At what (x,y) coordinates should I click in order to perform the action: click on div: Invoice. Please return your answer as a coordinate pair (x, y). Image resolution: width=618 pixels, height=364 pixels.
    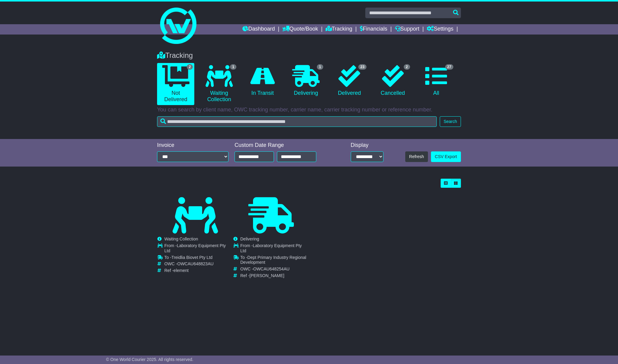
    Looking at the image, I should click on (193, 145).